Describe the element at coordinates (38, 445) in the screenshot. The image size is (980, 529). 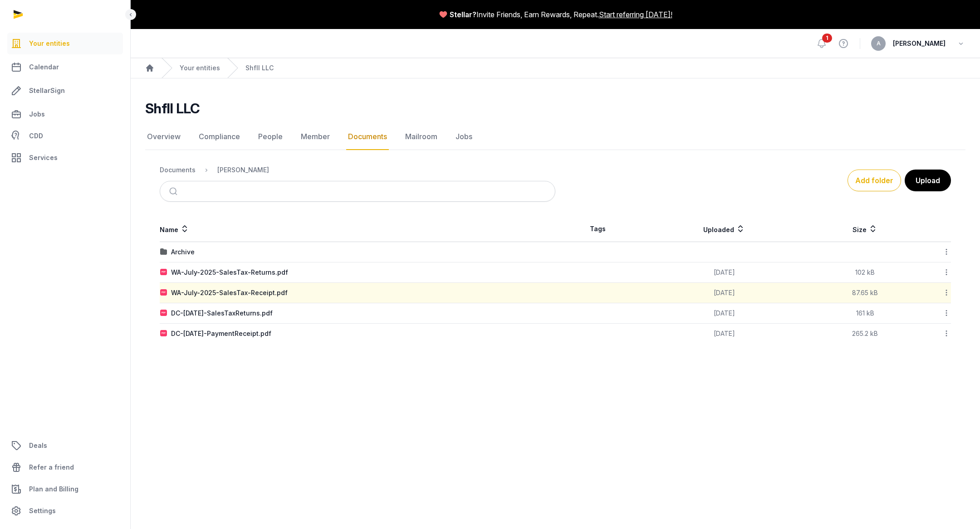
I see `span: Deals` at that location.